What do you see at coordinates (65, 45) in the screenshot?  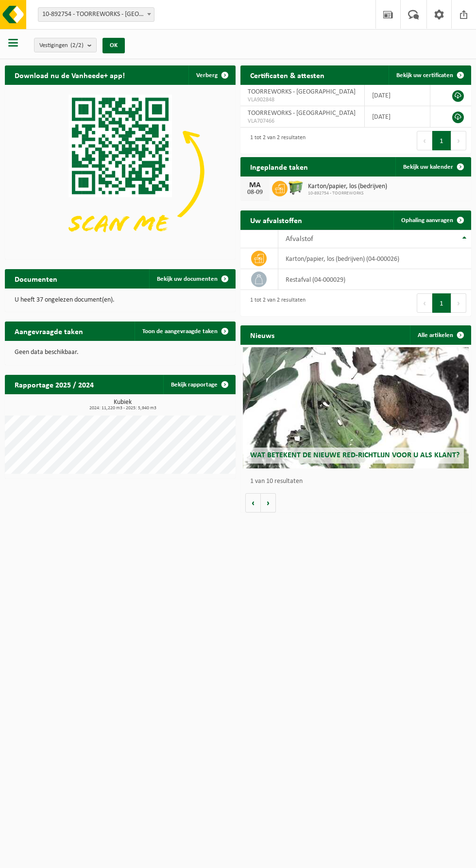 I see `button: Vestigingen(2/2)` at bounding box center [65, 45].